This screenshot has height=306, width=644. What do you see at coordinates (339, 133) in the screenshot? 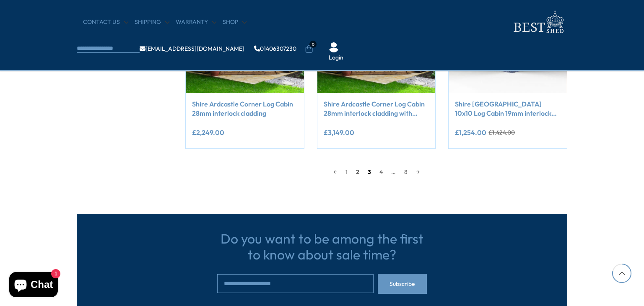
I see `ins: £3,149.00` at bounding box center [339, 133].